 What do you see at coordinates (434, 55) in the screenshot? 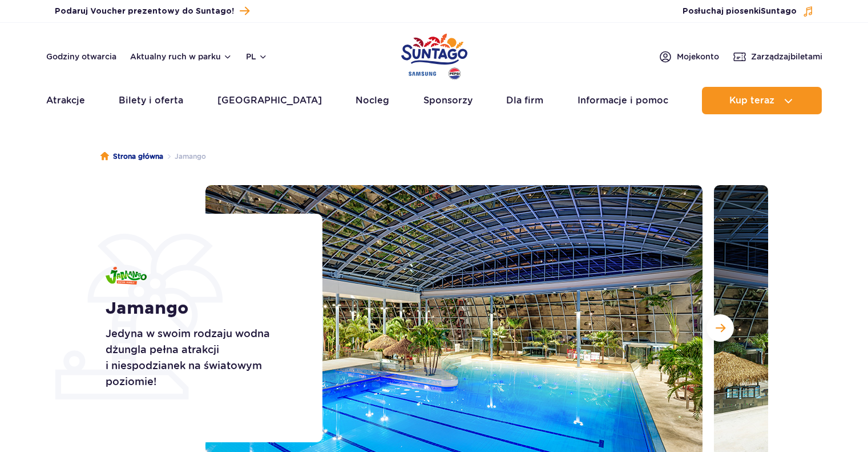
I see `a: Park of Poland` at bounding box center [434, 55].